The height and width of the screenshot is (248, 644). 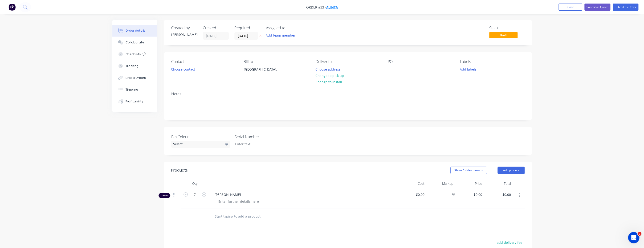 I want to click on div: Timeline, so click(x=132, y=90).